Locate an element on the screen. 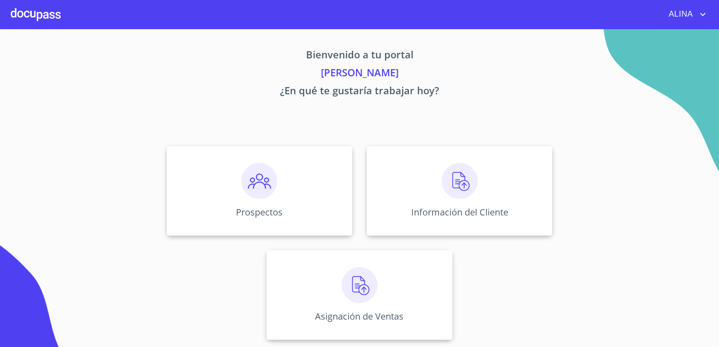  button: account of current user is located at coordinates (684, 14).